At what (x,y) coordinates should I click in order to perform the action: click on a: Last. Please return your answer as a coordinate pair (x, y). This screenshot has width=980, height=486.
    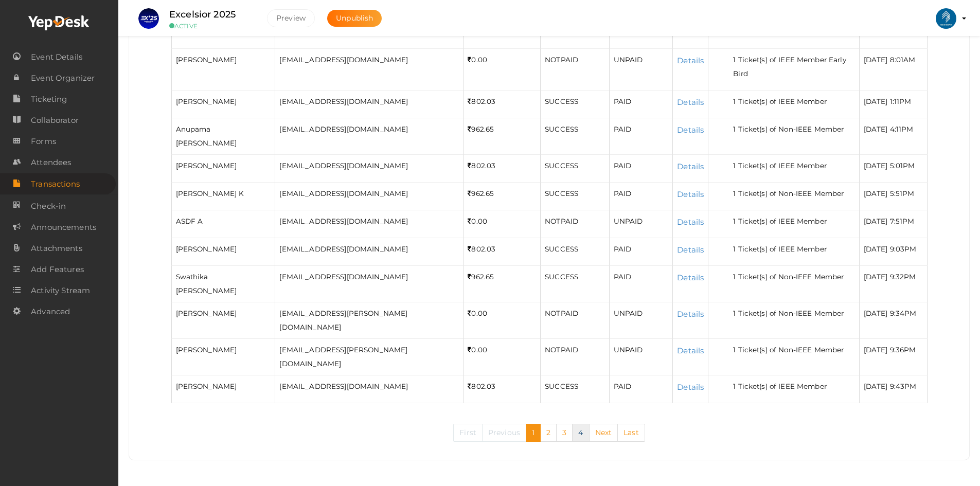
    Looking at the image, I should click on (631, 433).